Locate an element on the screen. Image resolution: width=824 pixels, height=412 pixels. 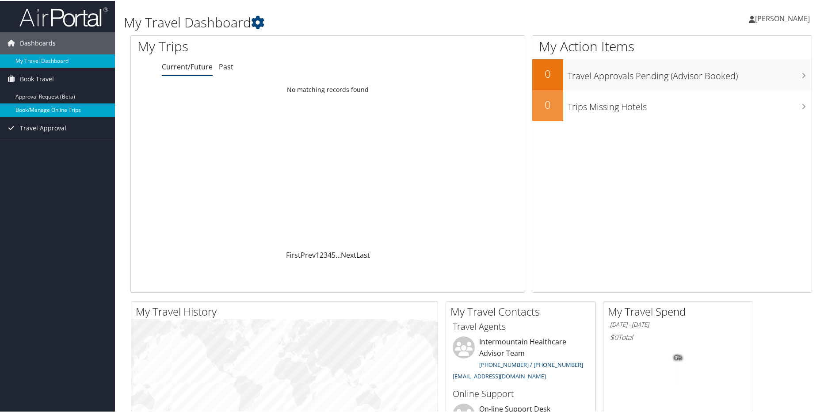
img: airportal-logo.png is located at coordinates (64, 16).